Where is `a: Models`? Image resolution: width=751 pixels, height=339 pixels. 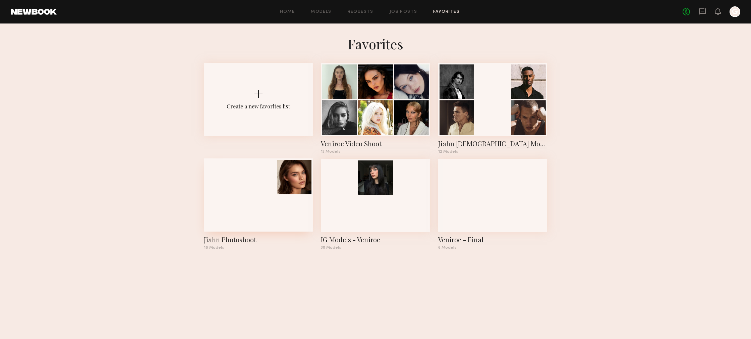
a: Models is located at coordinates (321, 12).